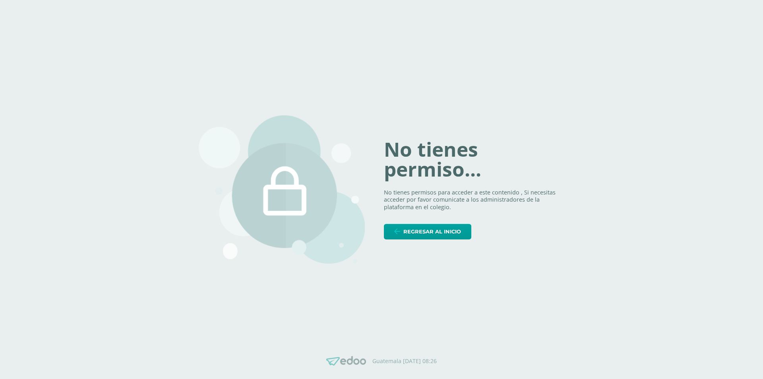  What do you see at coordinates (282, 190) in the screenshot?
I see `img: 403.png` at bounding box center [282, 190].